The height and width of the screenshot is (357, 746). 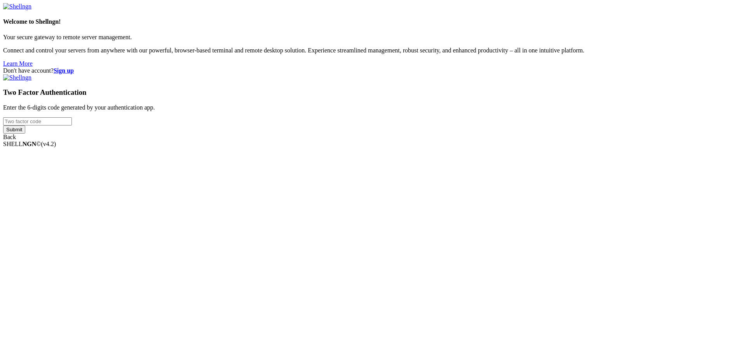 I want to click on strong: Sign up, so click(x=64, y=70).